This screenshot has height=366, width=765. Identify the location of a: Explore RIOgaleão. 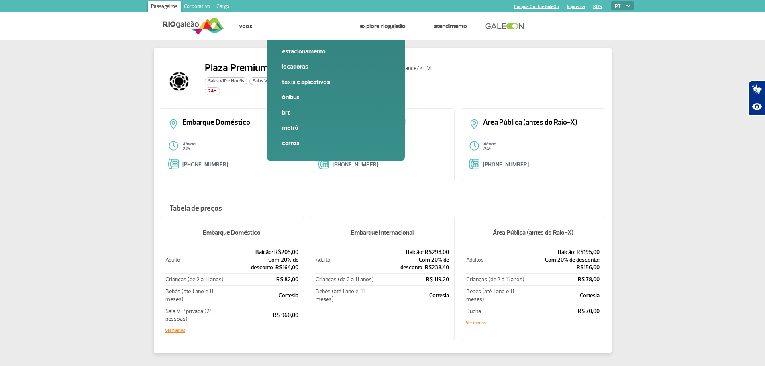
(383, 26).